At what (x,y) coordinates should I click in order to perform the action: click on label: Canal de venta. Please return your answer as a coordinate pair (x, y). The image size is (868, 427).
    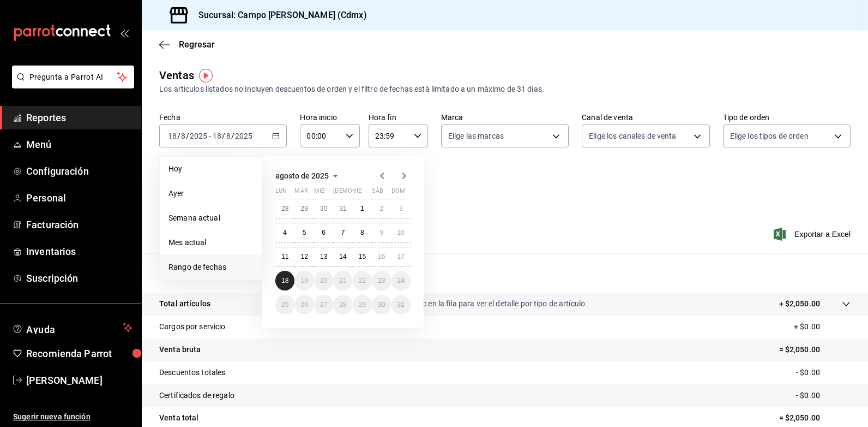
    Looking at the image, I should click on (645, 117).